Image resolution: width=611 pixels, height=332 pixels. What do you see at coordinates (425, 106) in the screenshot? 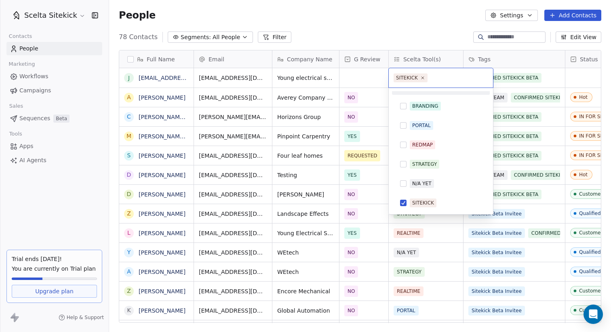
I see `div: BRANDING` at bounding box center [425, 106].